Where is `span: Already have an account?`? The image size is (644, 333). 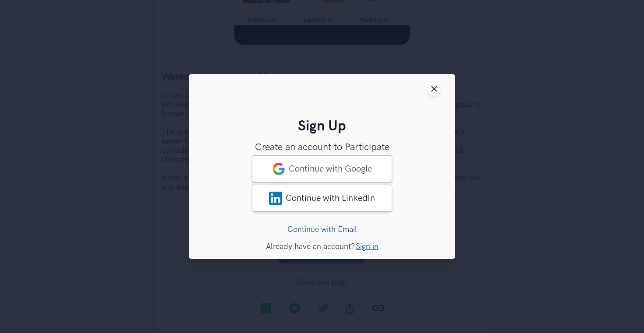
span: Already have an account? is located at coordinates (310, 246).